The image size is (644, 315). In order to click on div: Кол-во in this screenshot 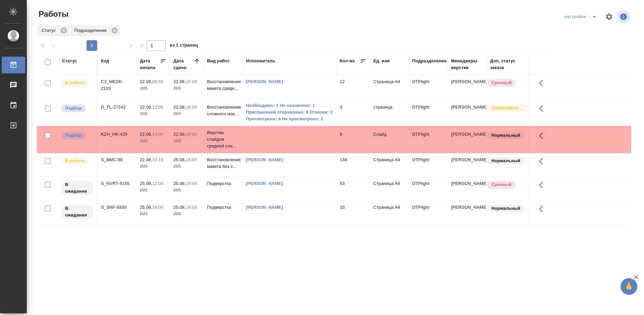, I will do `click(347, 61)`.